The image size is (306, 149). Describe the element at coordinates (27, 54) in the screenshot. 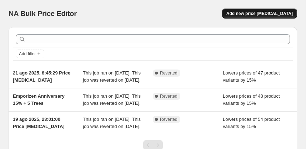

I see `span: Add filter` at that location.